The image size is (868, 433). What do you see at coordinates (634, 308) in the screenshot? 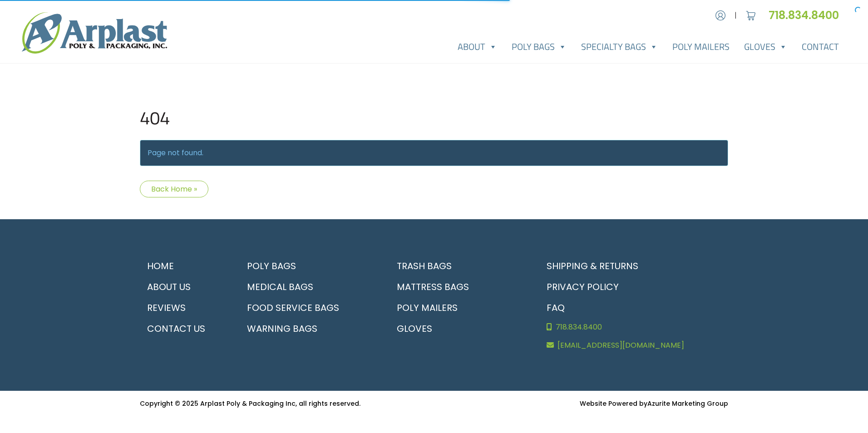
I see `a: FAQ` at bounding box center [634, 308].